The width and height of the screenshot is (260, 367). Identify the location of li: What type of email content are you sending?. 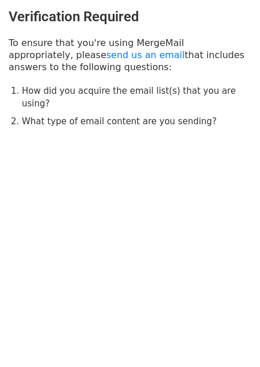
(136, 121).